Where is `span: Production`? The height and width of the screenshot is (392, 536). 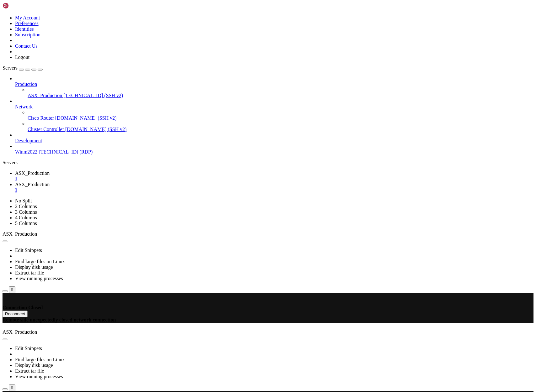
span: Production is located at coordinates (26, 84).